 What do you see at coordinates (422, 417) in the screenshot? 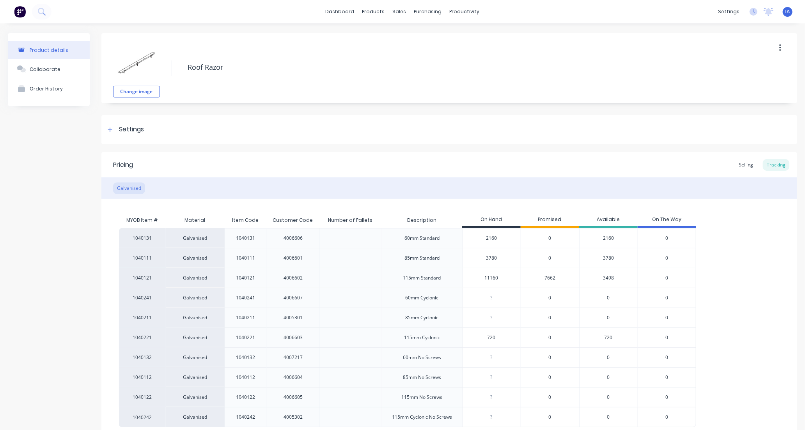
I see `div: 115mm Cyclonic No Screws` at bounding box center [422, 417].